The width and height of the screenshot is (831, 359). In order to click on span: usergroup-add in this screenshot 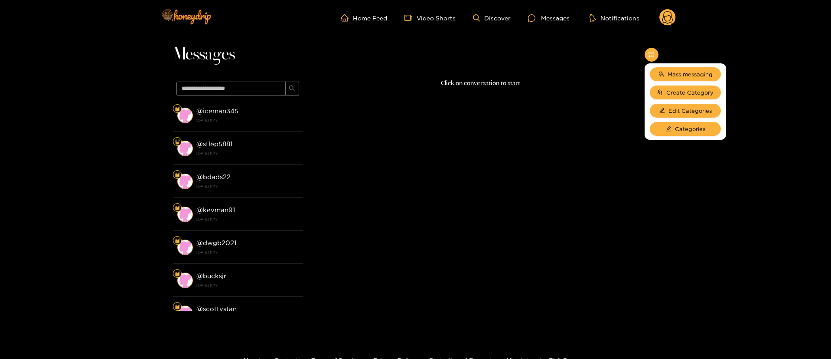, I will do `click(660, 92)`.